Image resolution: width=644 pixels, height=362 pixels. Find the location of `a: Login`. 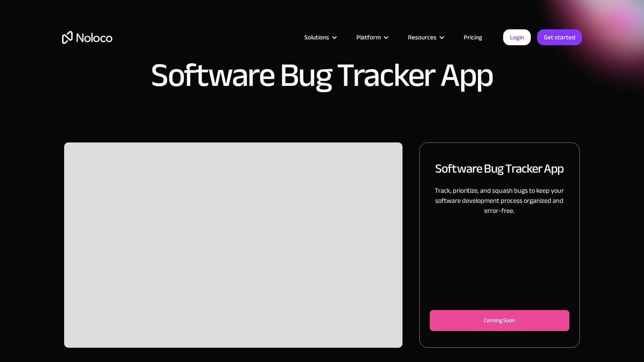

a: Login is located at coordinates (517, 37).